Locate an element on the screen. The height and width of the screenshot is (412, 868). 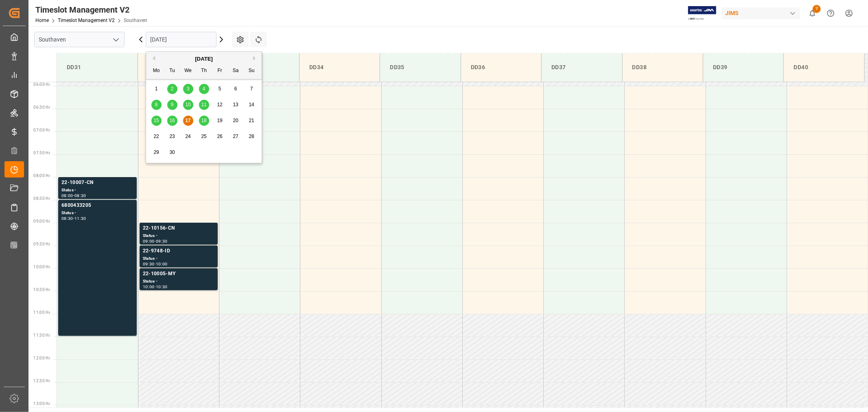
span: 18 is located at coordinates (204, 120).